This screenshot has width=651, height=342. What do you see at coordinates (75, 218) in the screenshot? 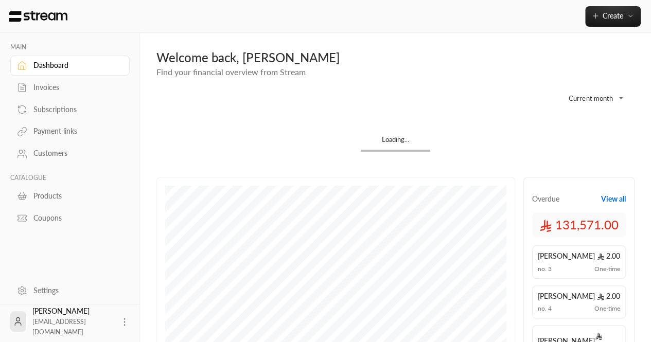
I see `div: Coupons` at bounding box center [75, 218].